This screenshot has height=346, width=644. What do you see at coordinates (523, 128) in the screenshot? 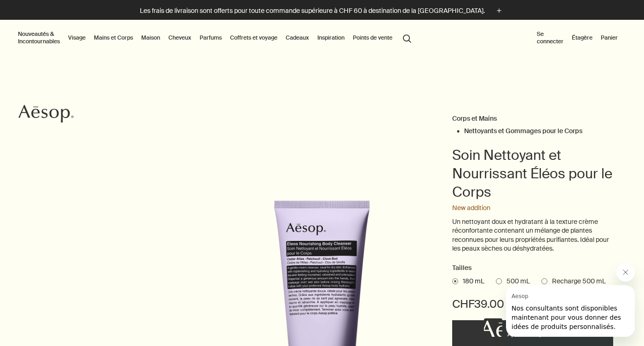
I see `a: Nettoyants et Gommages pour le Corps` at bounding box center [523, 128].